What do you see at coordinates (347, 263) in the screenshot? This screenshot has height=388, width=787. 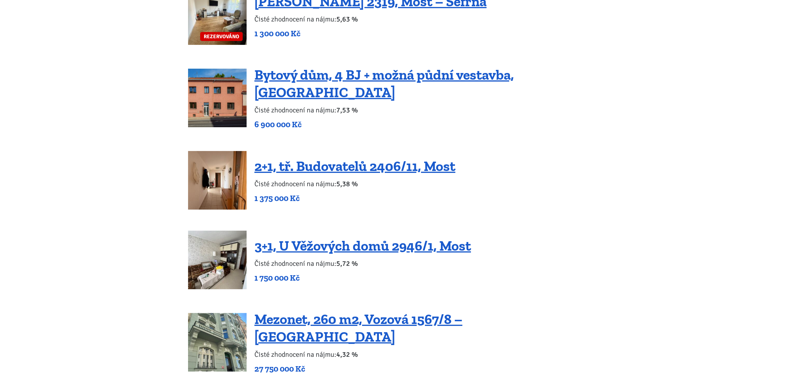 I see `b: 5,72 %` at bounding box center [347, 263].